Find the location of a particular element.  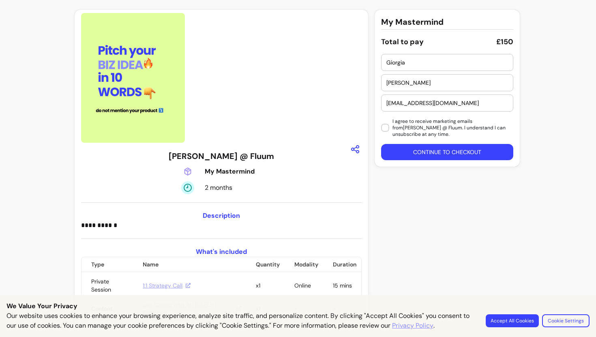

h3: My Mastermind is located at coordinates (413, 22).